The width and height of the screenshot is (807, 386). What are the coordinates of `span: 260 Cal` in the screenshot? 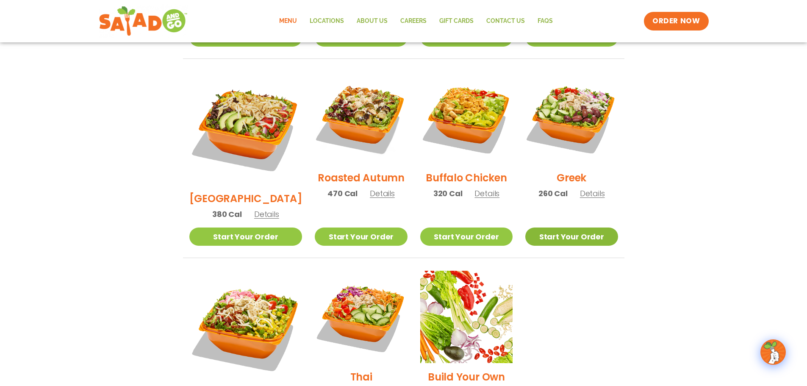 It's located at (553, 193).